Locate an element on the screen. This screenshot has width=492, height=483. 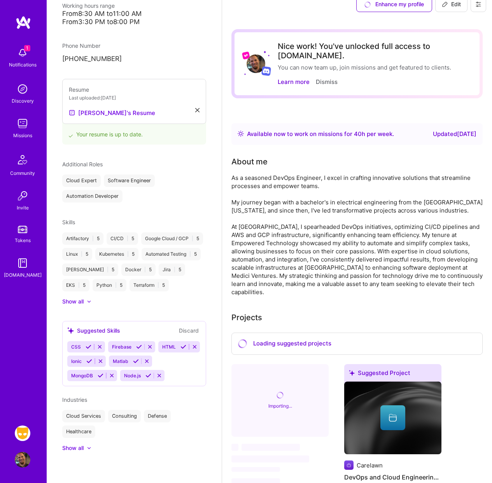
div: Artifactory 5 is located at coordinates (83, 239).